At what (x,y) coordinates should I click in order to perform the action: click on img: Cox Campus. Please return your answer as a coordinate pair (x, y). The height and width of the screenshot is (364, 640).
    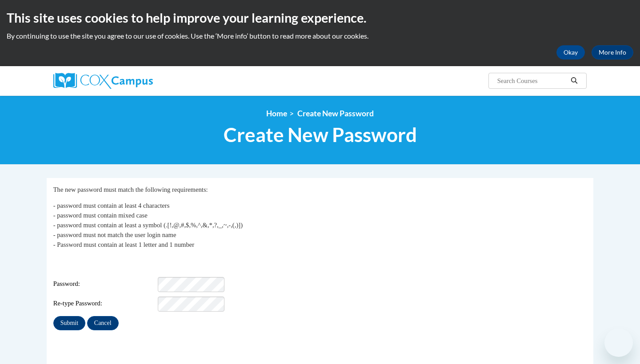
    Looking at the image, I should click on (103, 81).